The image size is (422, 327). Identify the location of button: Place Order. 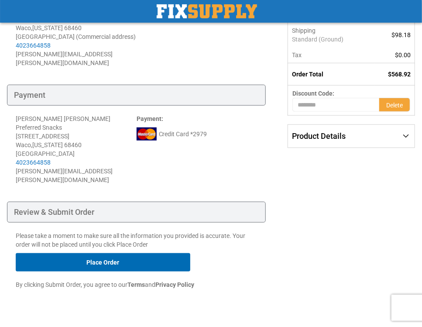
(103, 262).